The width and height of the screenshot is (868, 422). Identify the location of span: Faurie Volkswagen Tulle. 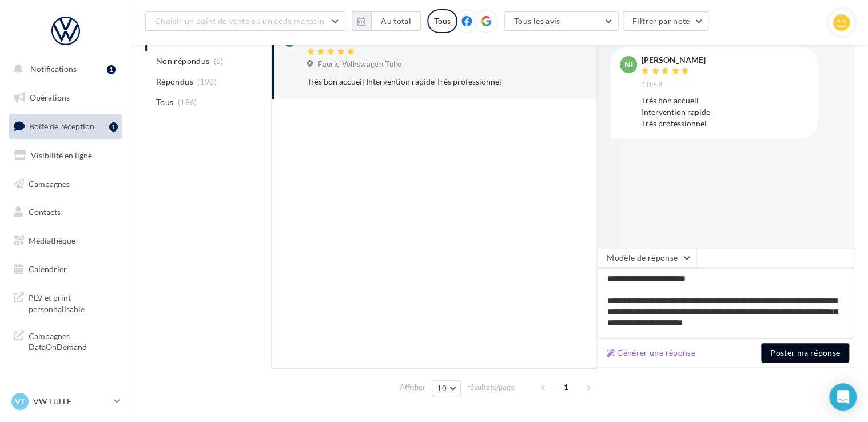
(359, 65).